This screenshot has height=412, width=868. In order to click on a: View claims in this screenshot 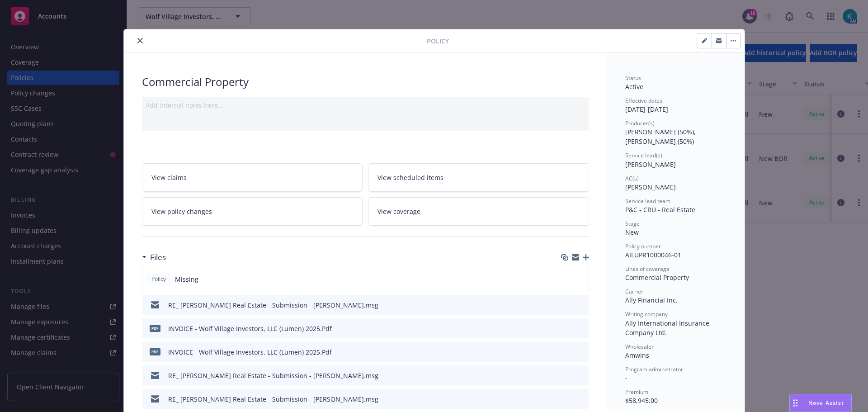, I will do `click(253, 177)`.